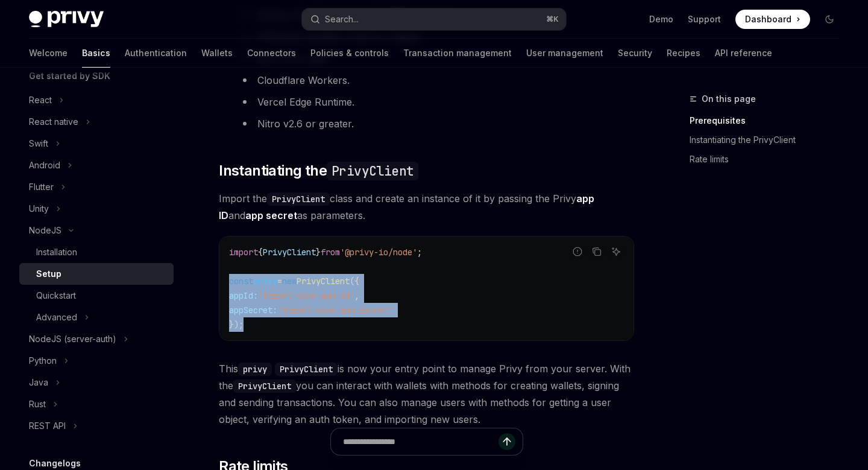  I want to click on button: Toggle Flutter section, so click(96, 187).